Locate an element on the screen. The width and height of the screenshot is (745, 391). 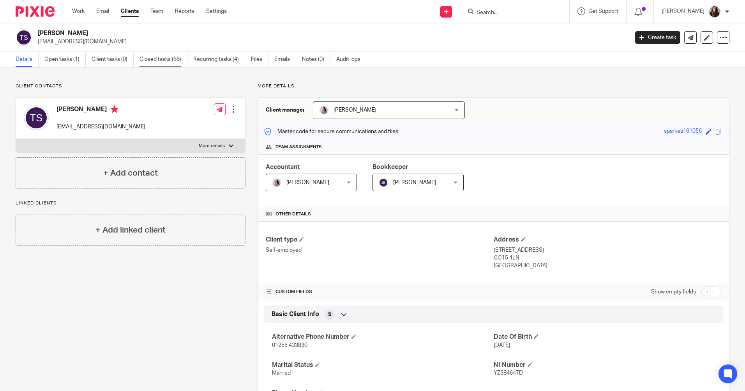
label: Show empty fields is located at coordinates (674, 292).